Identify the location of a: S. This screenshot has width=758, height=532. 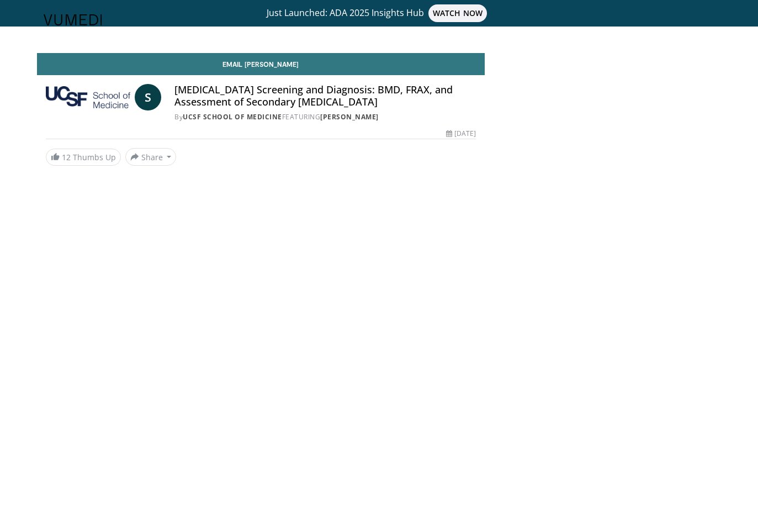
(148, 97).